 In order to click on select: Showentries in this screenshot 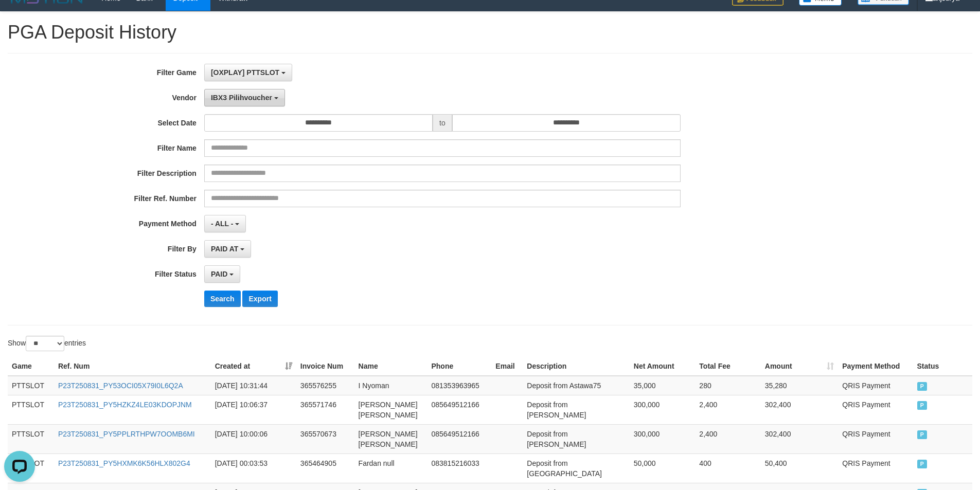, I will do `click(44, 344)`.